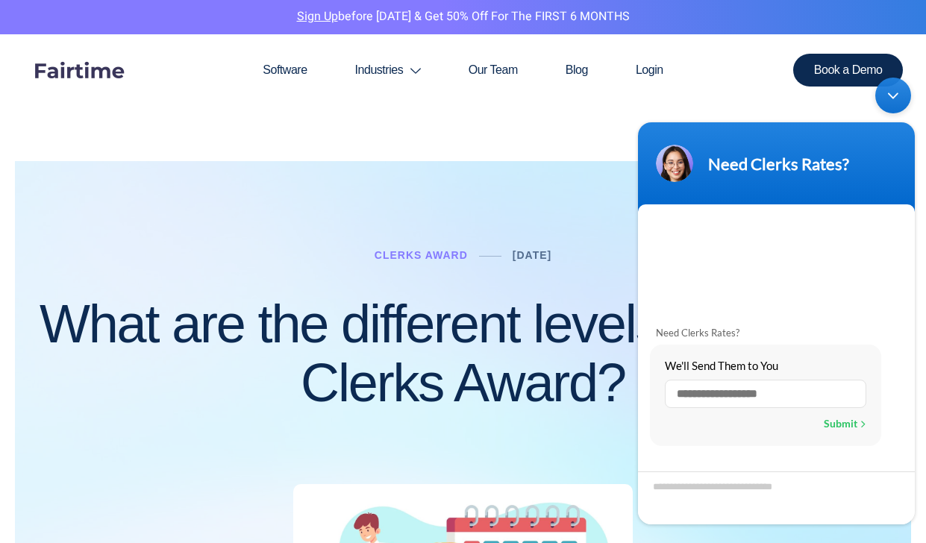 Image resolution: width=926 pixels, height=543 pixels. What do you see at coordinates (848, 70) in the screenshot?
I see `a: Book a Demo` at bounding box center [848, 70].